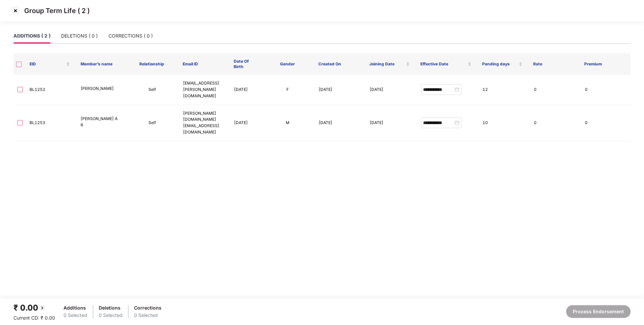 The width and height of the screenshot is (644, 325). I want to click on td: 12, so click(503, 90).